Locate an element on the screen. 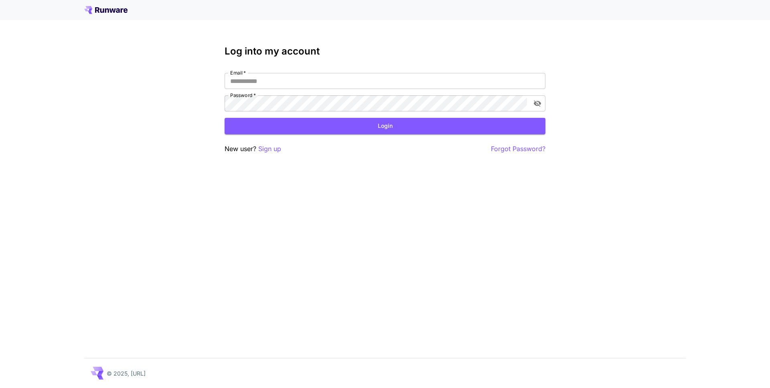  label: Email is located at coordinates (238, 73).